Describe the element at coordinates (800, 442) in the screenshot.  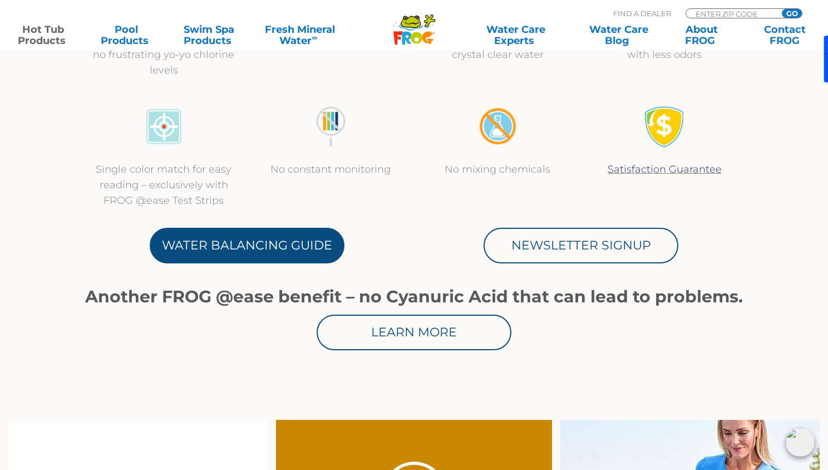
I see `img: openIcon` at that location.